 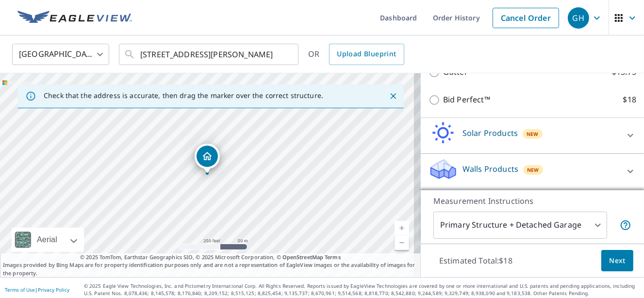 I want to click on div: GH, so click(x=578, y=18).